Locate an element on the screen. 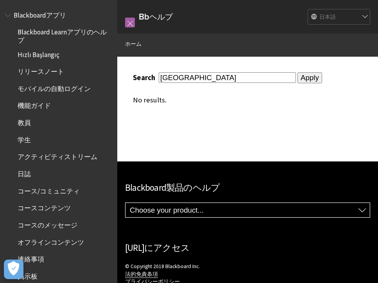  label: Search is located at coordinates (145, 77).